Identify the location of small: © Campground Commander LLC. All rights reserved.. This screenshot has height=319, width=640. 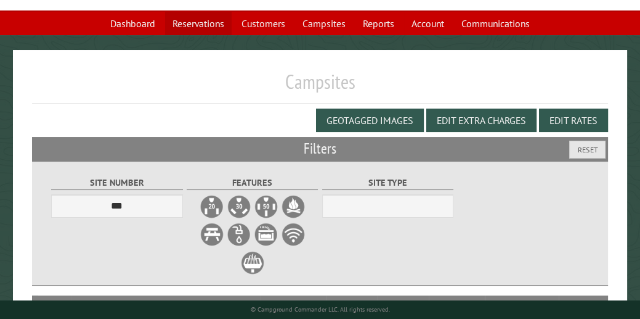
(320, 309).